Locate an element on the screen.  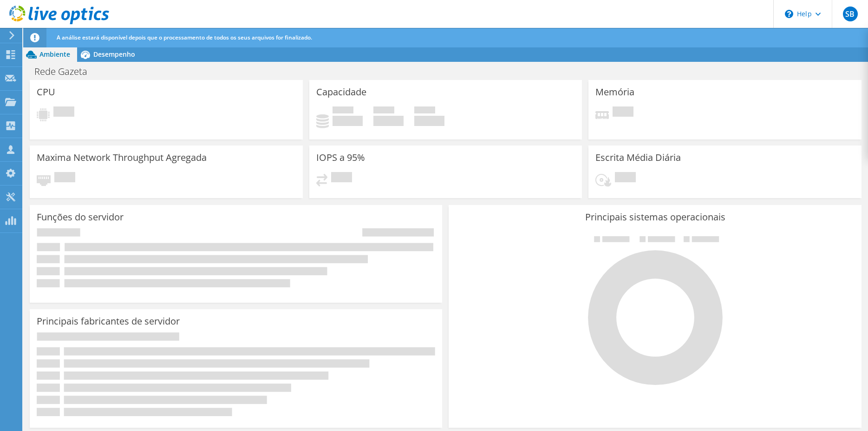
h3: Escrita Média Diária is located at coordinates (638, 158).